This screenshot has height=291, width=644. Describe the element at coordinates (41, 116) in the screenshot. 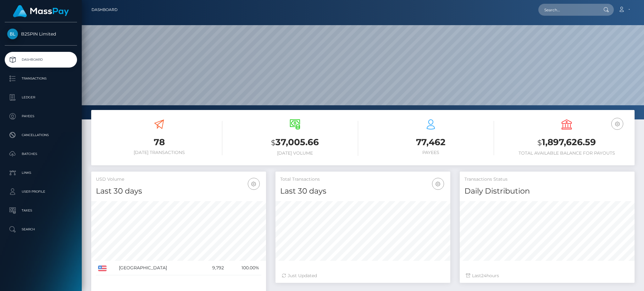

I see `p: Payees` at that location.